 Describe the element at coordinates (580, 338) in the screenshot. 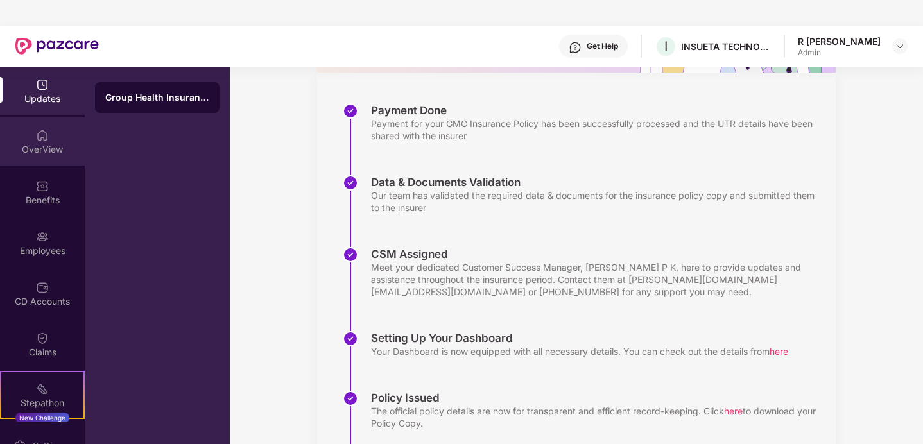

I see `div: Setting Up Your Dashboard` at that location.